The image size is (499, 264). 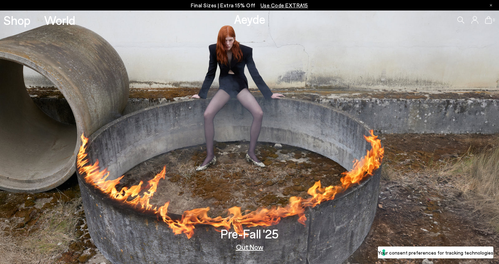 I want to click on span: Navigate to /collections/ss25-final-sizes, so click(x=284, y=5).